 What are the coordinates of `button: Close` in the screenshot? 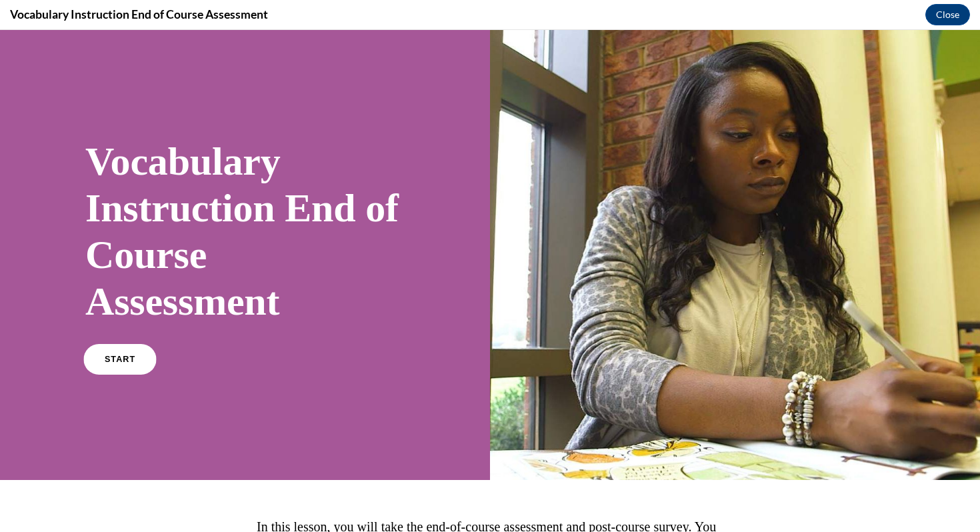 It's located at (947, 14).